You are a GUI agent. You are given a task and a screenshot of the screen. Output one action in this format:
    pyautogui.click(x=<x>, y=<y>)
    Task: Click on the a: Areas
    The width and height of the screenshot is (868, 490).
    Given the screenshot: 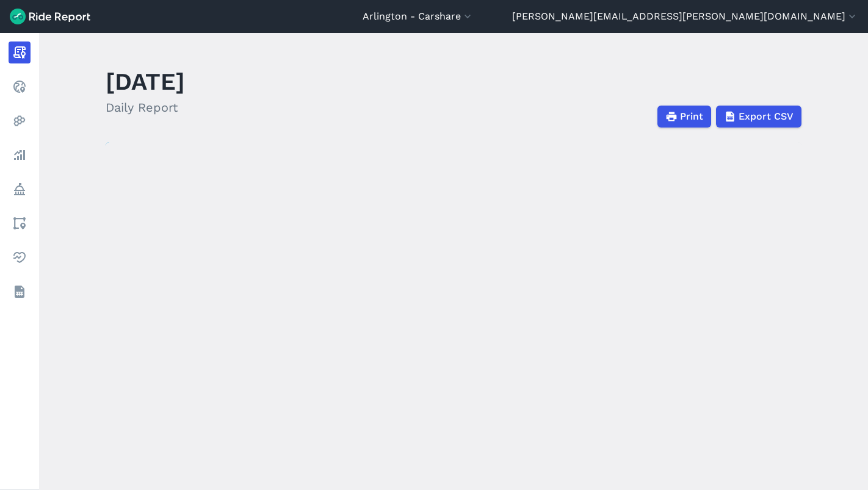 What is the action you would take?
    pyautogui.click(x=19, y=223)
    